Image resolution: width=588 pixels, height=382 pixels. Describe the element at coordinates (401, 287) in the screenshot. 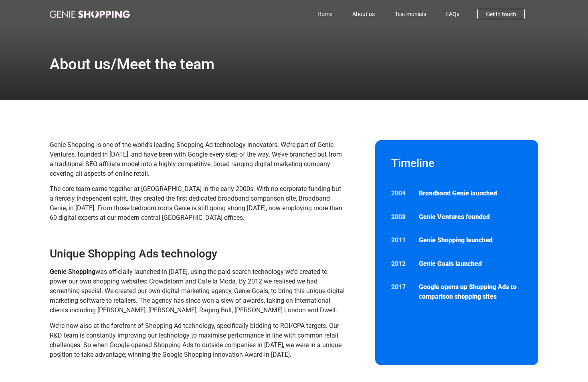

I see `p: 2017` at that location.